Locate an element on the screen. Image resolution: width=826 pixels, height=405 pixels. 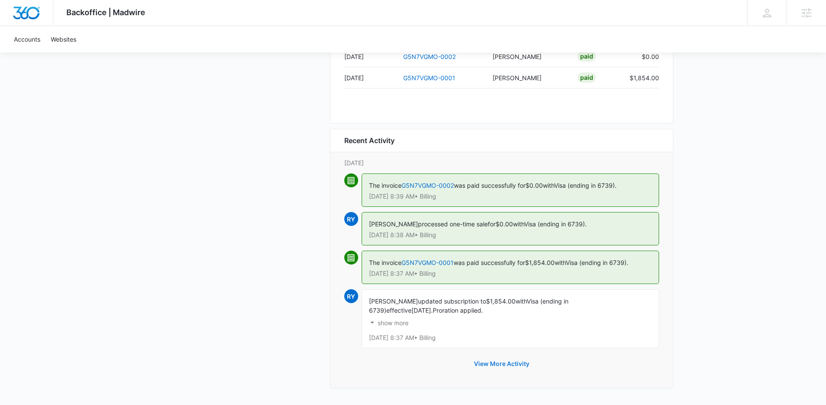
button: show more is located at coordinates (389, 323).